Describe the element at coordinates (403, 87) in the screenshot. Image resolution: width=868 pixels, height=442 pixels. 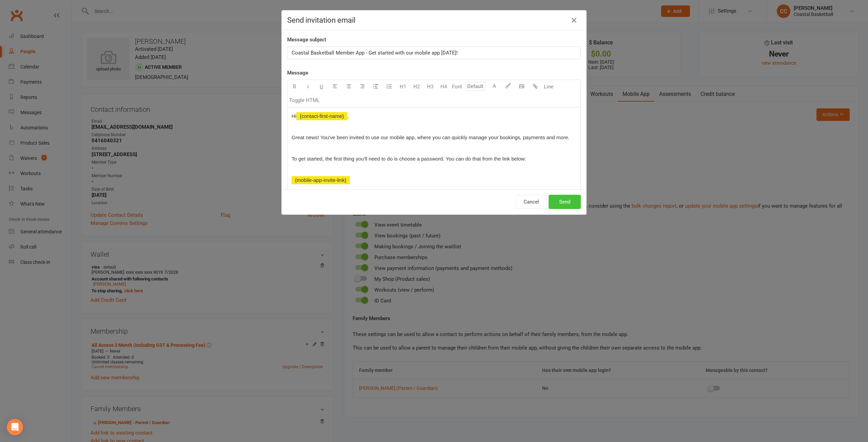
I see `button: H1` at that location.